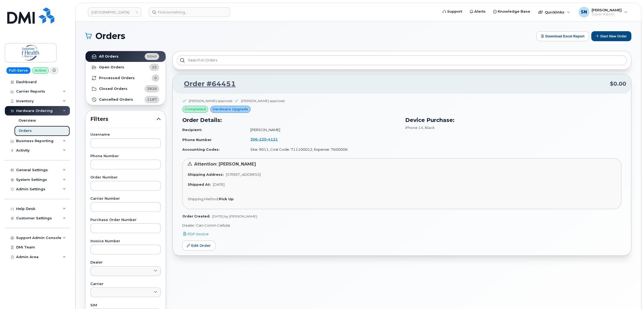 The height and width of the screenshot is (309, 644). Describe the element at coordinates (151, 99) in the screenshot. I see `span: 1187` at that location.